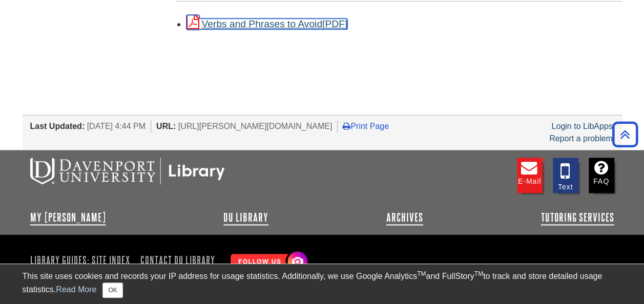  What do you see at coordinates (322, 284) in the screenshot?
I see `div: This site uses cookies and records your IP address for usage statistics. Additionally, we use Goo...` at bounding box center [322, 284].